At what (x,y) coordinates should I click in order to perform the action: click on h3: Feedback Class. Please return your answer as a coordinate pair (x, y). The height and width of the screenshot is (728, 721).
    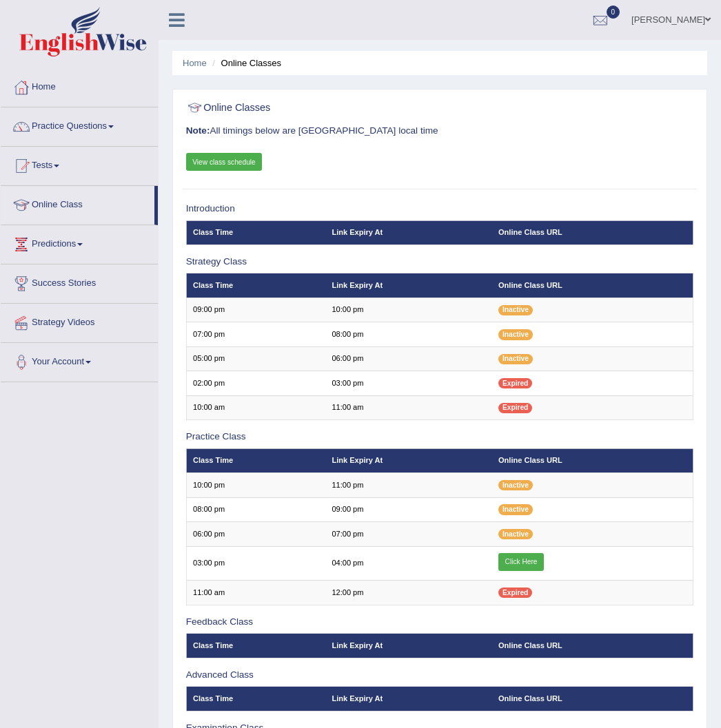
    Looking at the image, I should click on (439, 622).